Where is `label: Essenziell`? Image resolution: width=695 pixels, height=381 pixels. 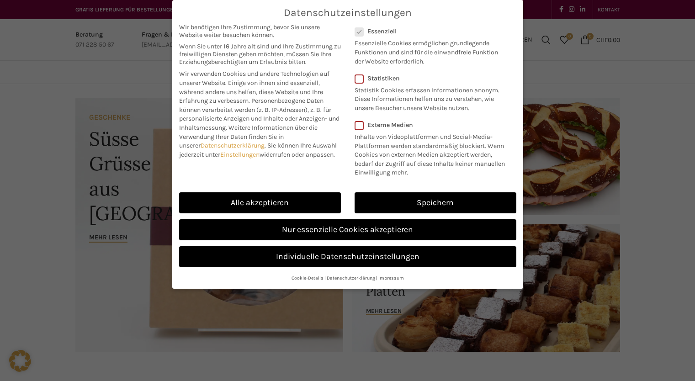
label: Essenziell is located at coordinates (429, 31).